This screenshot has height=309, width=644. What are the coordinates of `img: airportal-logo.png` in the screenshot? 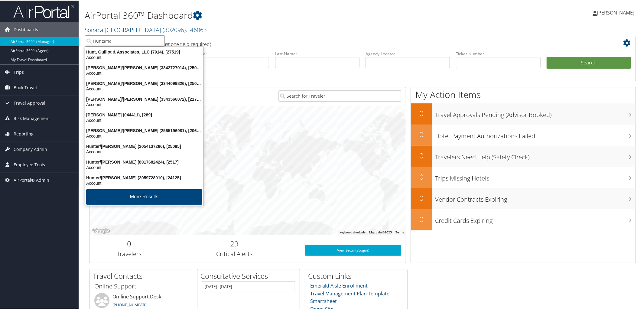 It's located at (44, 11).